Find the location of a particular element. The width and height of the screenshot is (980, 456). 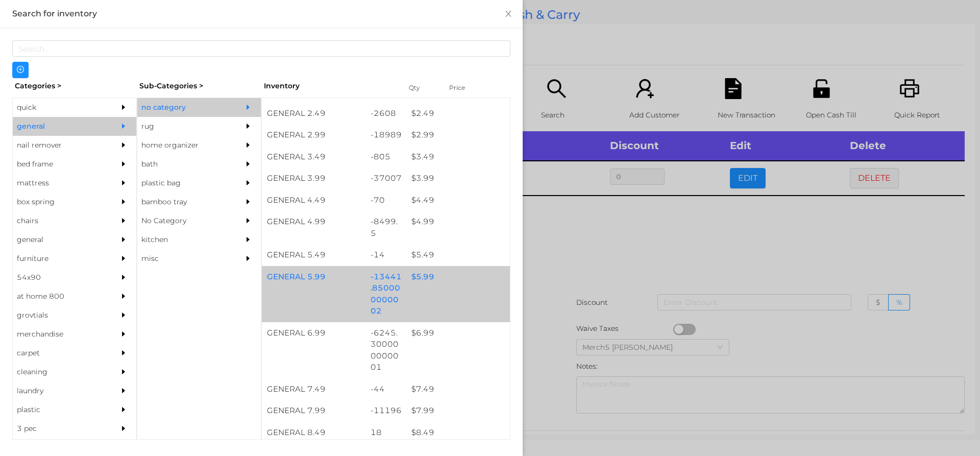

div: Sub-Categories > is located at coordinates (199, 86).